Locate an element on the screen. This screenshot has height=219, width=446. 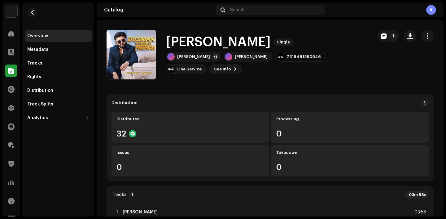
re-m-nav-item: Tracks is located at coordinates (58, 63).